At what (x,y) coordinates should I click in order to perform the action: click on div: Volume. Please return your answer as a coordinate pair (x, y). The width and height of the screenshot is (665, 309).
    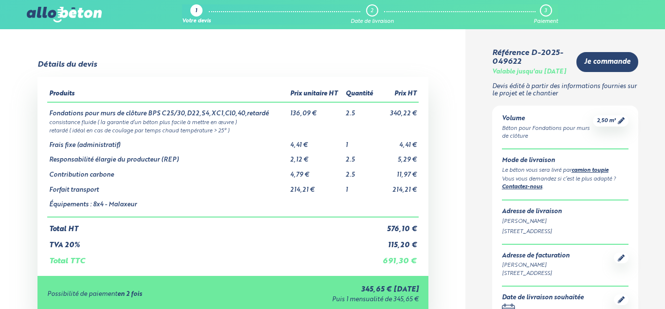
    Looking at the image, I should click on (548, 119).